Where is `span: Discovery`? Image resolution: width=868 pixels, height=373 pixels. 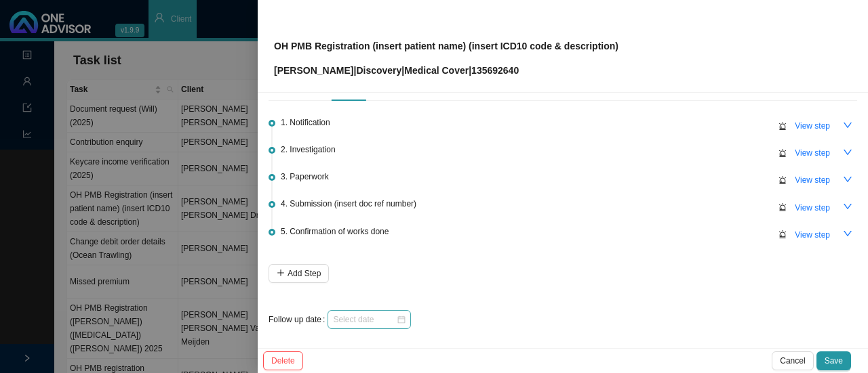
span: Discovery is located at coordinates (378, 70).